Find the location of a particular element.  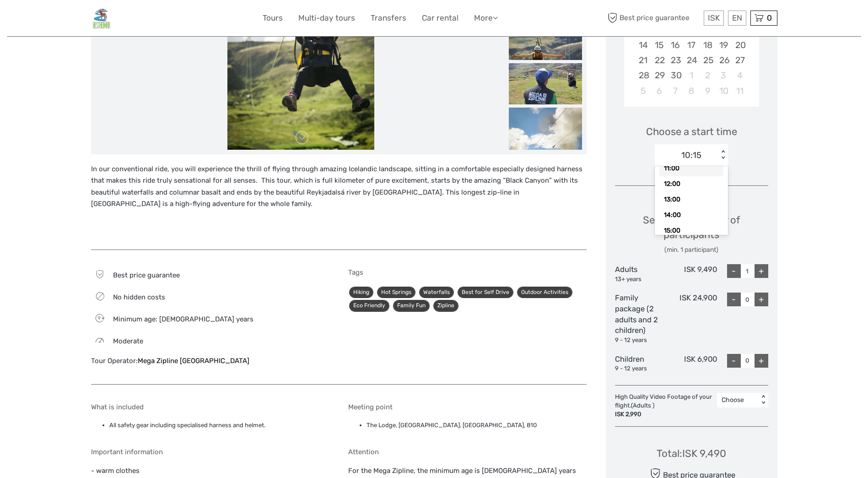

div: Choose Friday, October 3rd, 2025 is located at coordinates (723, 75).